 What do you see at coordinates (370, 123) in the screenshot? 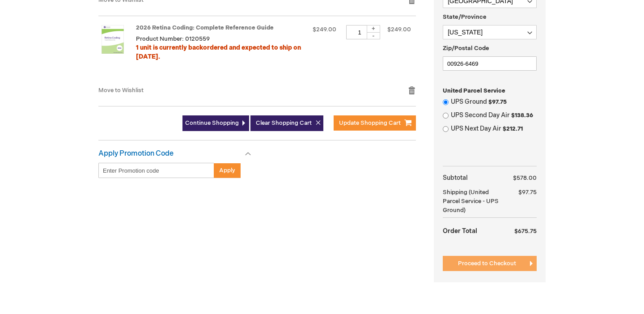
I see `span: Update Shopping Cart` at bounding box center [370, 123].